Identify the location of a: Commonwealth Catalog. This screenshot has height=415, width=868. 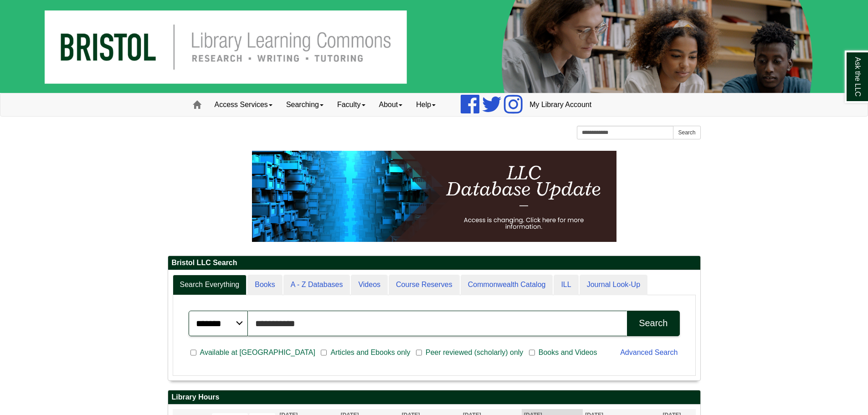
(507, 284).